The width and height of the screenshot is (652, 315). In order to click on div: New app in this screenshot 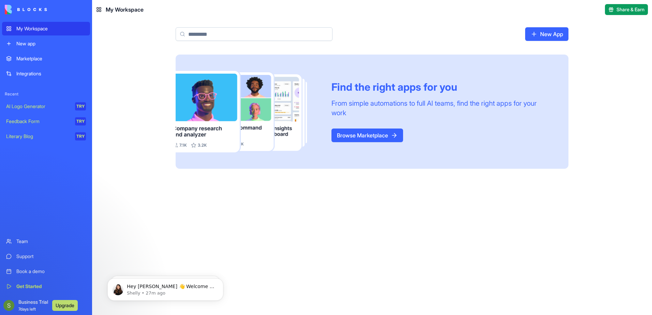, I will do `click(51, 44)`.